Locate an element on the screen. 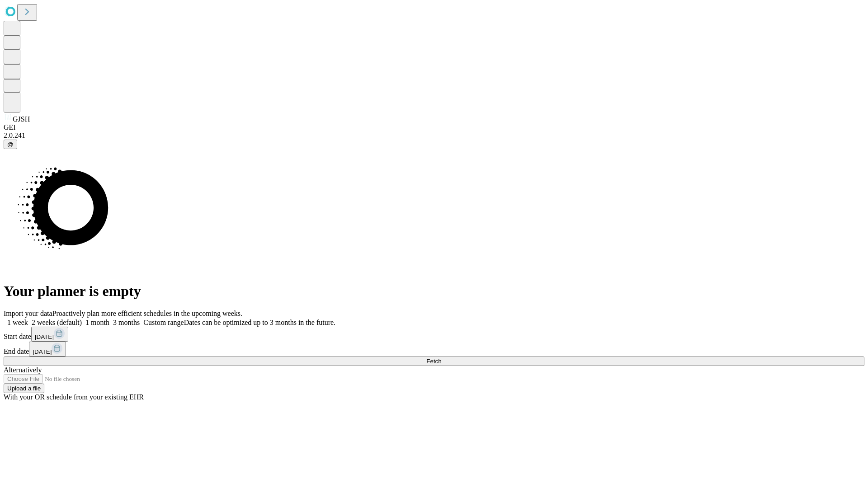  div: Start date is located at coordinates (434, 334).